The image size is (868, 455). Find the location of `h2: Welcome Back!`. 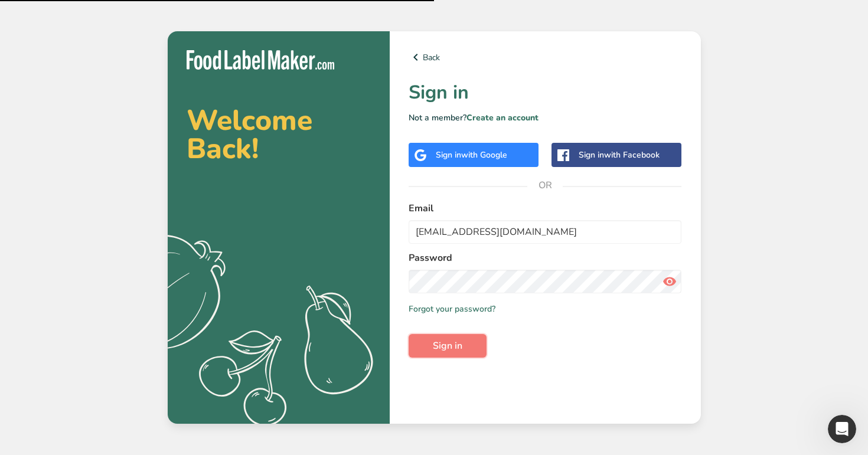

h2: Welcome Back! is located at coordinates (279, 135).